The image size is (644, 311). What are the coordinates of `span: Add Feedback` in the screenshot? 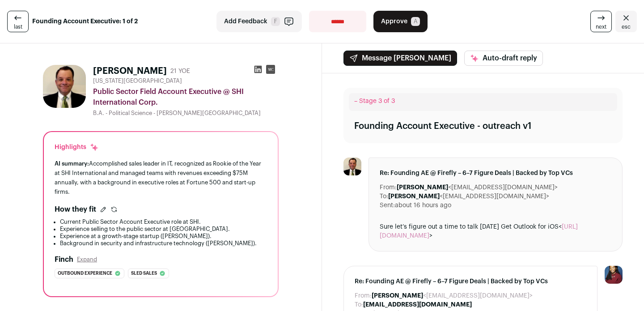 It's located at (246, 21).